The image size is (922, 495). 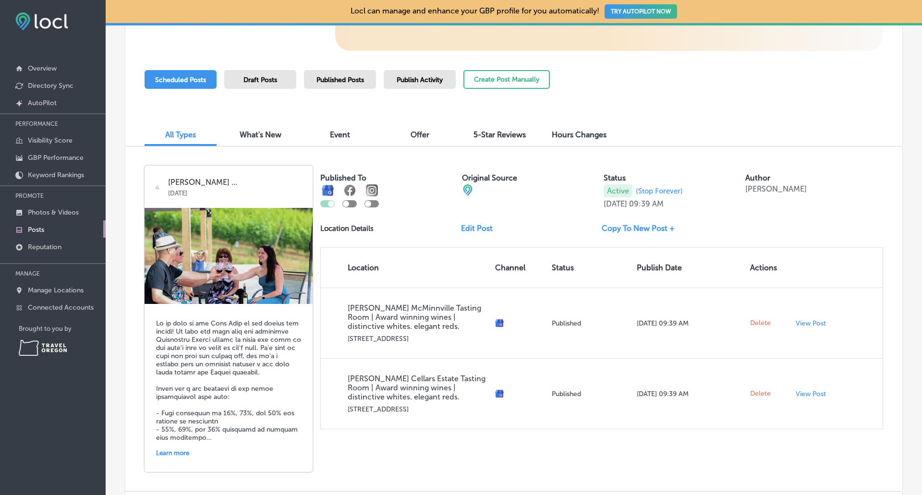 I want to click on p: 09:39 AM, so click(x=646, y=204).